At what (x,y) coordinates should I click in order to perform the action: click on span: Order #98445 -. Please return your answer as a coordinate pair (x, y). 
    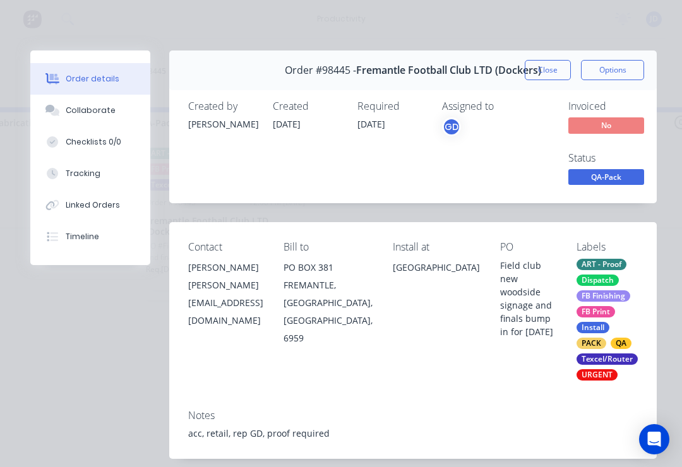
    Looking at the image, I should click on (320, 70).